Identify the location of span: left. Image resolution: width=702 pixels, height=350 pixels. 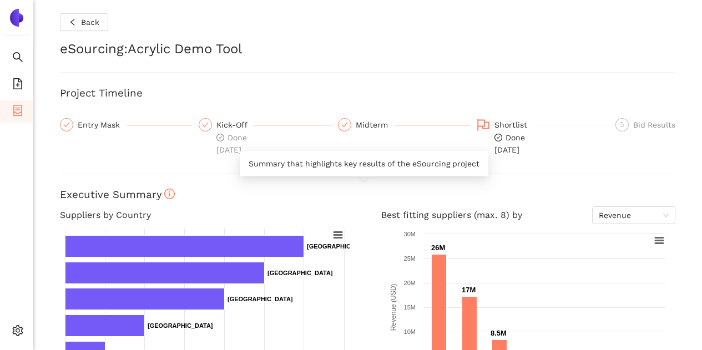
(73, 23).